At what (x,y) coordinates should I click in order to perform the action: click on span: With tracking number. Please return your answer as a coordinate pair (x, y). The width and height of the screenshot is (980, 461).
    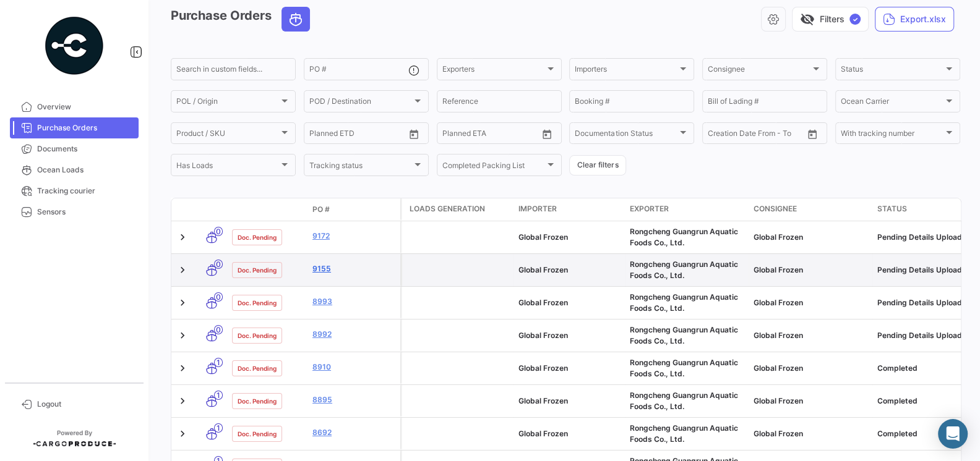
    Looking at the image, I should click on (892, 136).